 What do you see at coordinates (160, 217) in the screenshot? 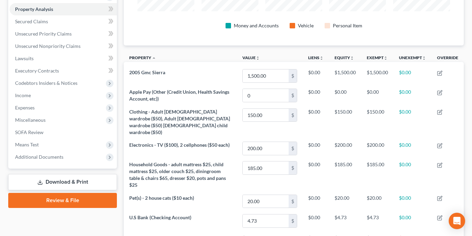
I see `span: U.S Bank (Checking Account)` at bounding box center [160, 217].